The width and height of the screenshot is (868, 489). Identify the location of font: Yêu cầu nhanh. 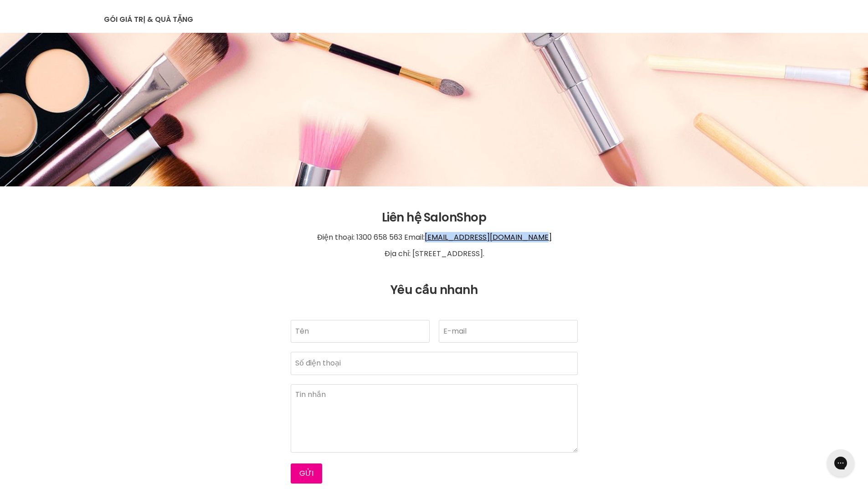
(434, 290).